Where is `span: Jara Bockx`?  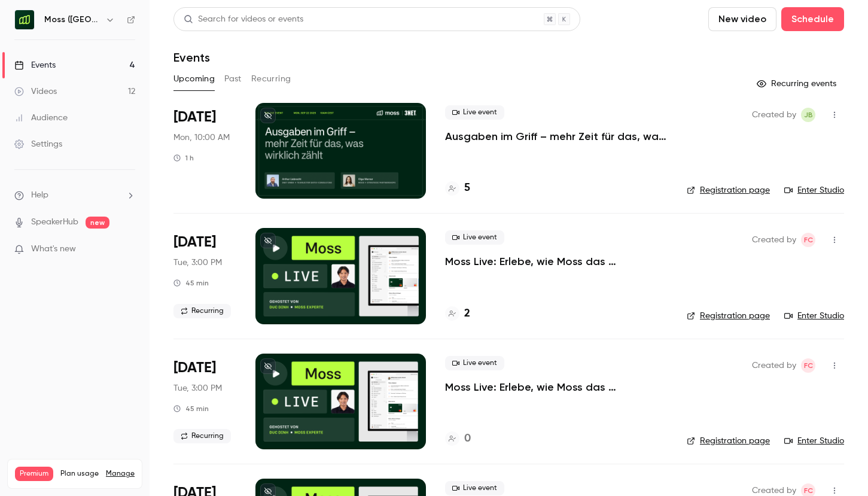 span: Jara Bockx is located at coordinates (808, 115).